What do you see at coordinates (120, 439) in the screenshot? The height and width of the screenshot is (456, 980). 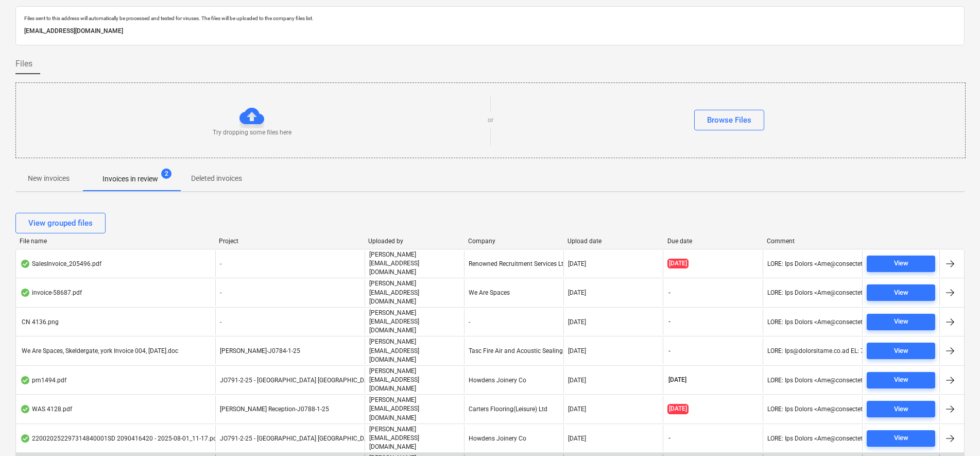 I see `div: 220020252297314840001SD 2090416420 - 2025-08-01_11-17.pdf` at bounding box center [120, 439].